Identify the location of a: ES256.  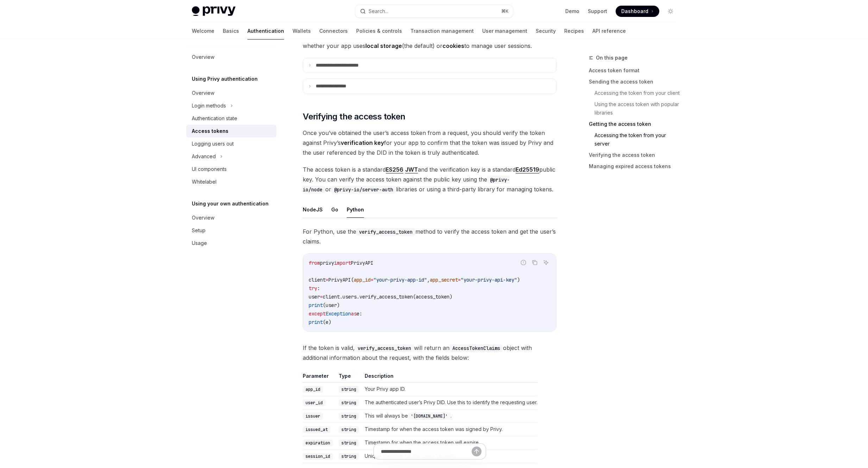
(395, 170).